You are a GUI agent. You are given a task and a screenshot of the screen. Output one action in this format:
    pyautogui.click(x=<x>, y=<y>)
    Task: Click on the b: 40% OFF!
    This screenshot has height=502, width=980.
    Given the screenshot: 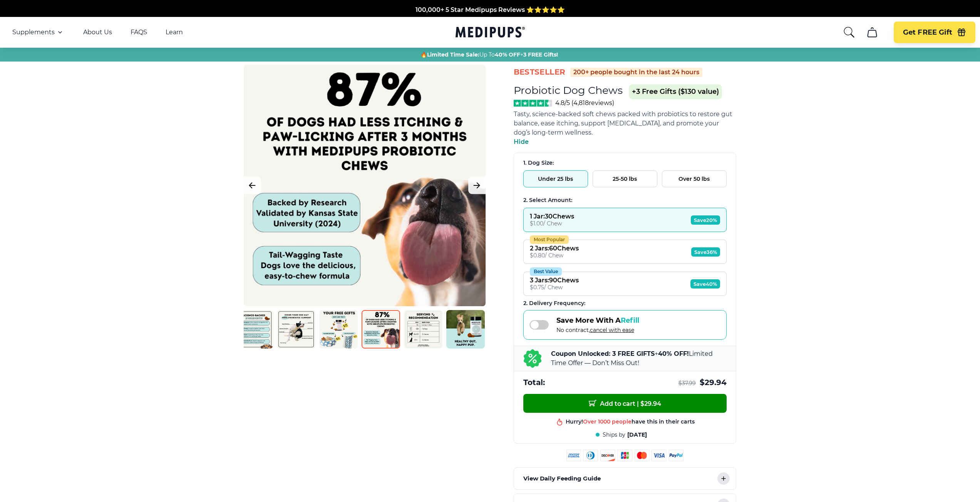 What is the action you would take?
    pyautogui.click(x=673, y=354)
    